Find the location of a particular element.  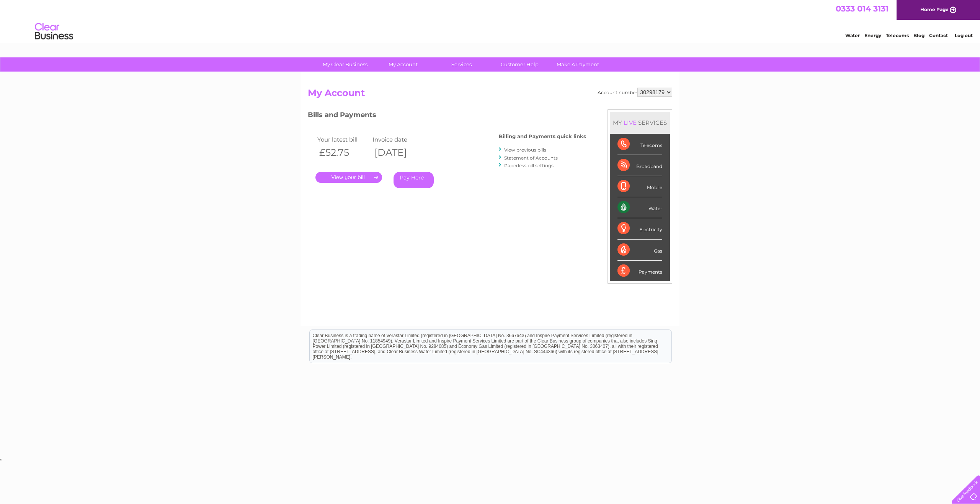

div: Gas is located at coordinates (639, 250).